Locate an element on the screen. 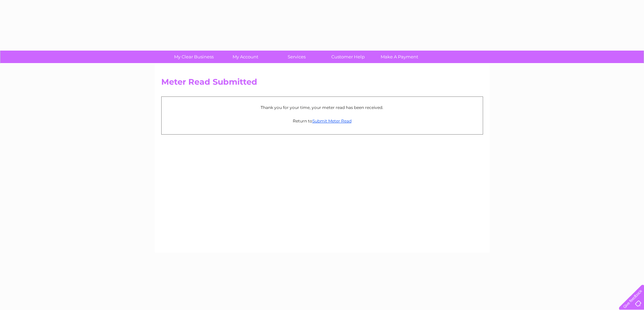  a: My Account is located at coordinates (245, 57).